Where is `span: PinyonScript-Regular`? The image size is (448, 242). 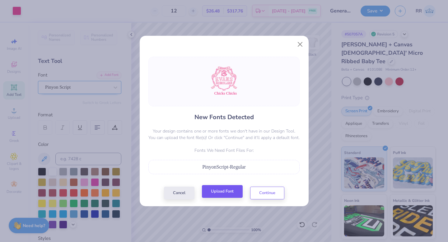
span: PinyonScript-Regular is located at coordinates (224, 167).